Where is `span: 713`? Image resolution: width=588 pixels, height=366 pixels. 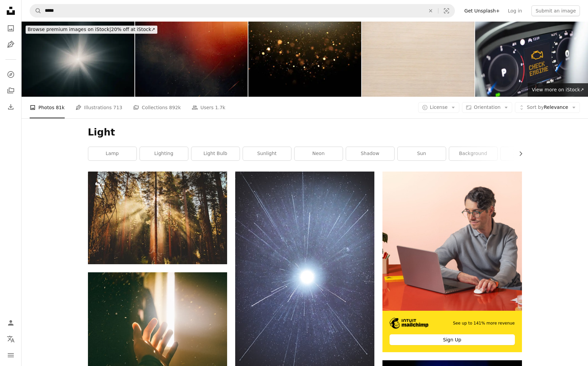 span: 713 is located at coordinates (118, 107).